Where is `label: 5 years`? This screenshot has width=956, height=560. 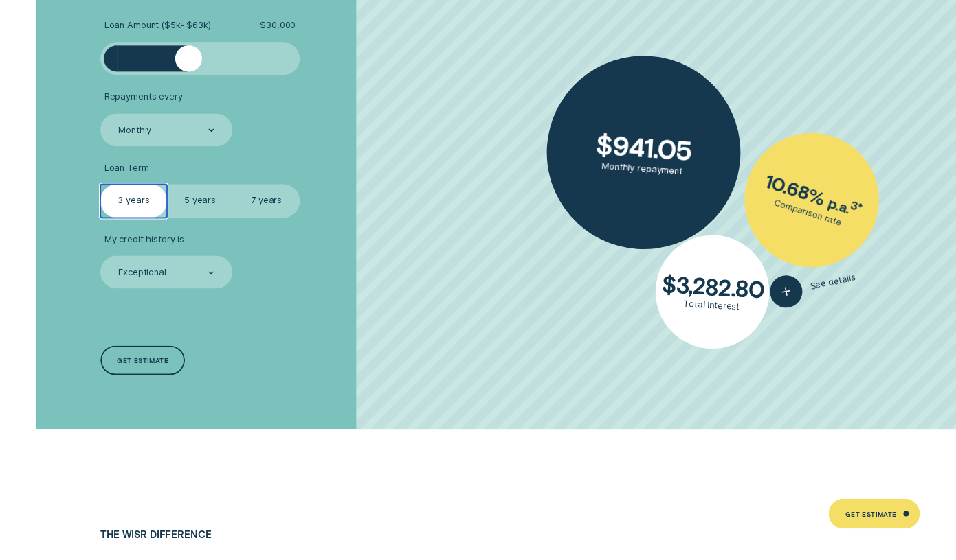 label: 5 years is located at coordinates (200, 200).